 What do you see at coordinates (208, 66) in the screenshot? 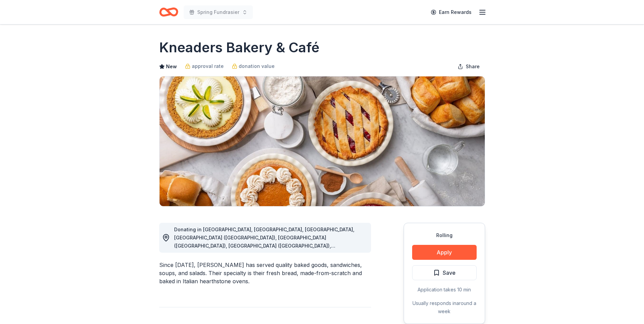
I see `span: approval rate` at bounding box center [208, 66].